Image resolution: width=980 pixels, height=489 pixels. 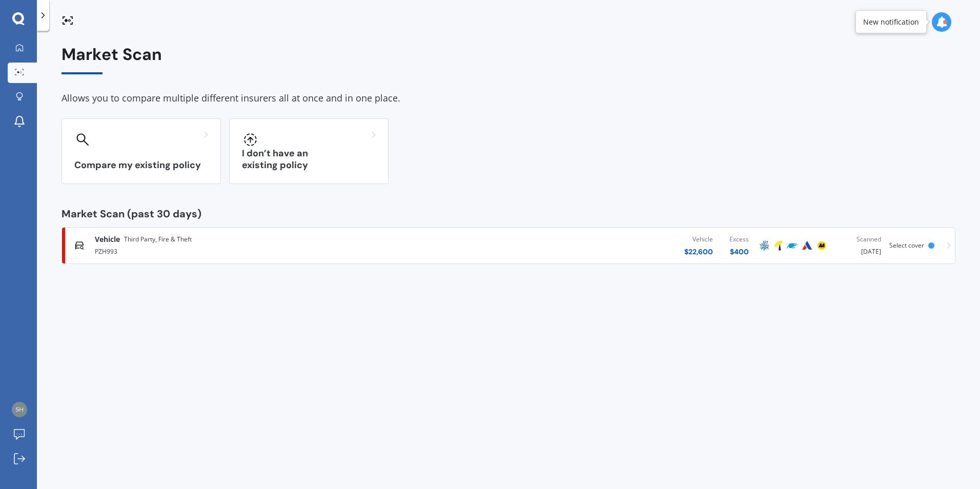 What do you see at coordinates (821, 246) in the screenshot?
I see `img: AA` at bounding box center [821, 246].